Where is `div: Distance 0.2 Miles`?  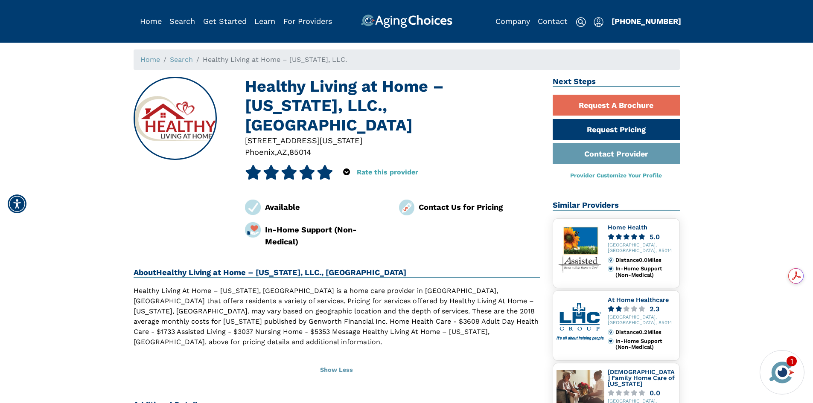
div: Distance 0.2 Miles is located at coordinates (645, 332).